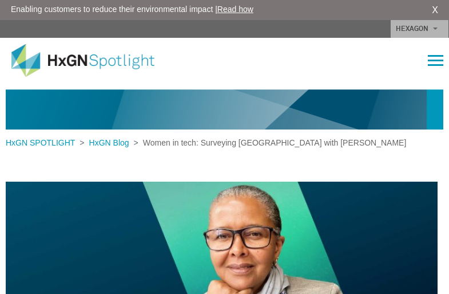  I want to click on span: Enabling customers to reduce their environmental impact |, so click(132, 9).